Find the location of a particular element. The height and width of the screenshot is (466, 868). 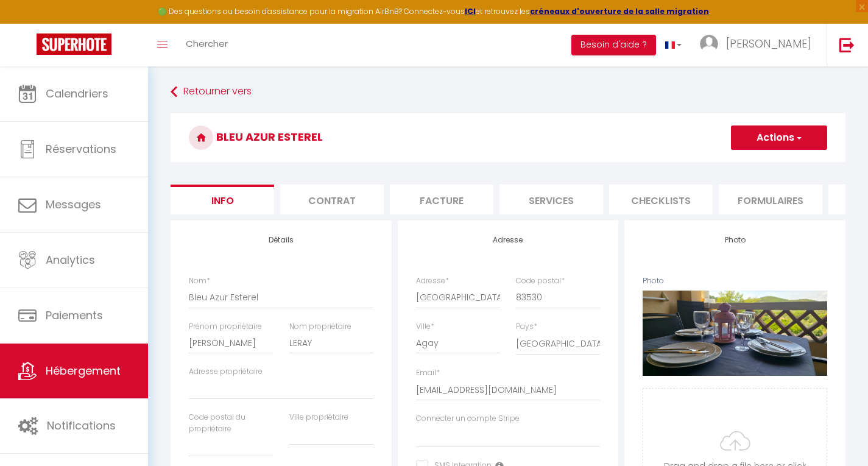

span: Hébergement is located at coordinates (83, 370).